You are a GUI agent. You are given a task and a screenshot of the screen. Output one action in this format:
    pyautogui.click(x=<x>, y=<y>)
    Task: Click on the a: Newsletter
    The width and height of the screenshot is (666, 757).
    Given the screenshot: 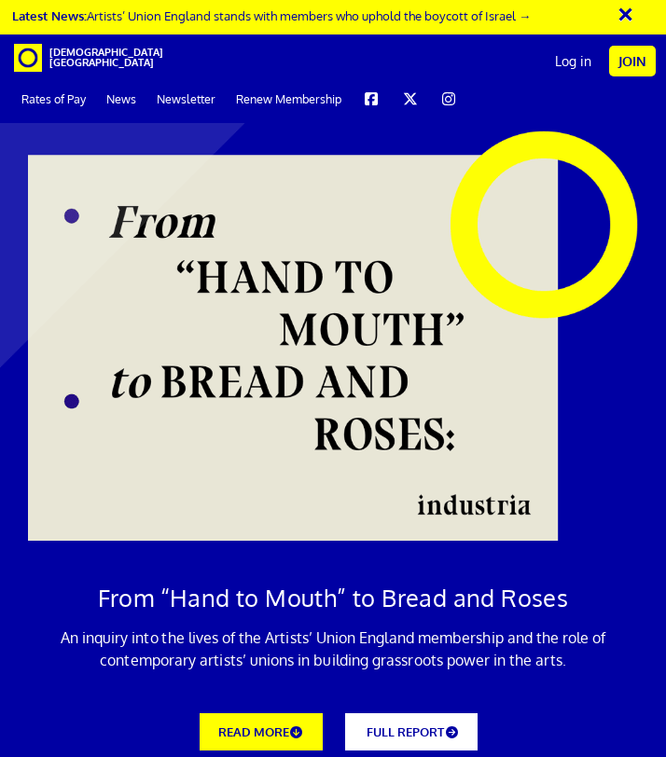 What is the action you would take?
    pyautogui.click(x=185, y=98)
    